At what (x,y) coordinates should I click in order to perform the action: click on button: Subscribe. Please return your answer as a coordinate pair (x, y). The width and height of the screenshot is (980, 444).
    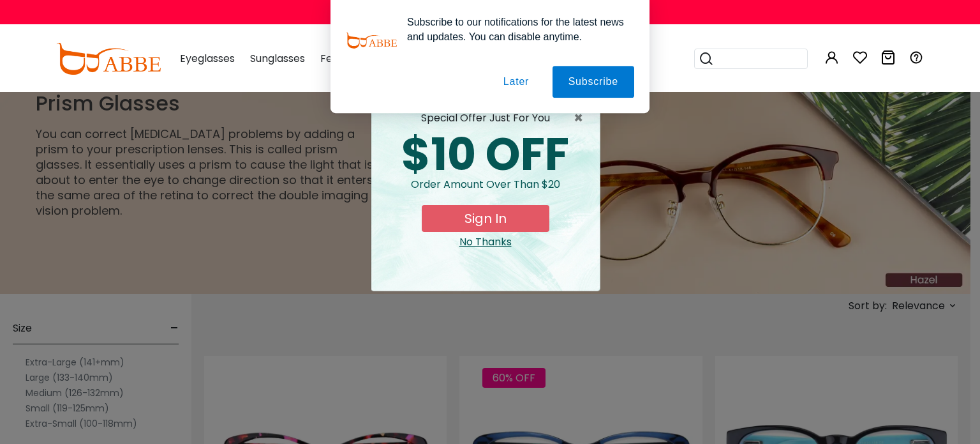
    Looking at the image, I should click on (594, 82).